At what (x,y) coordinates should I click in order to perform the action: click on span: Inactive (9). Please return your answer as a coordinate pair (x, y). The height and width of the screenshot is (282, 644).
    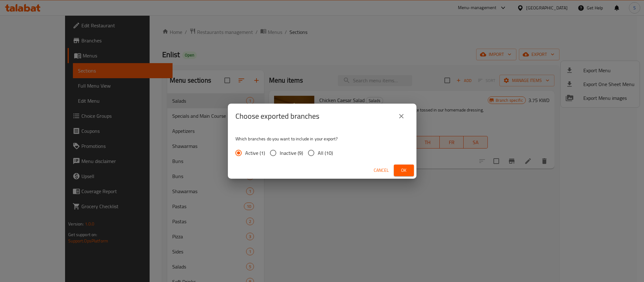
    Looking at the image, I should click on (291, 153).